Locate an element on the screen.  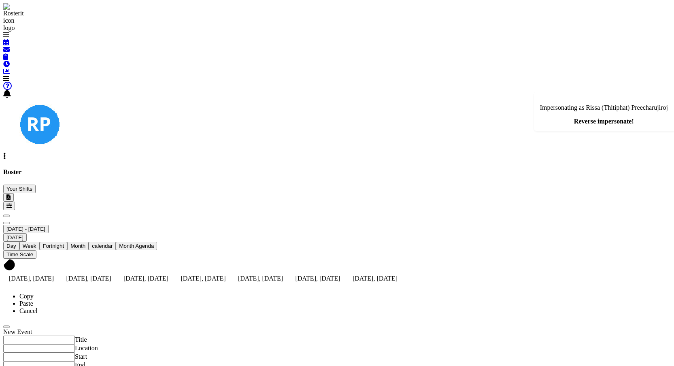
span: Week is located at coordinates (30, 246).